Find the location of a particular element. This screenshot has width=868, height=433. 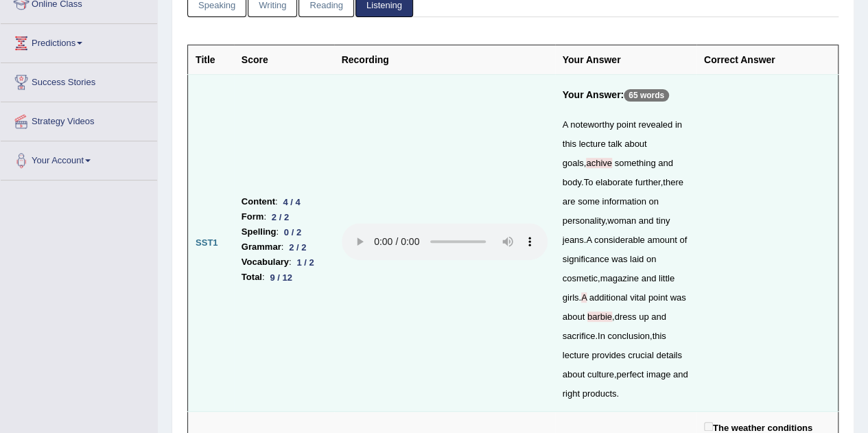

span: goals is located at coordinates (573, 163).